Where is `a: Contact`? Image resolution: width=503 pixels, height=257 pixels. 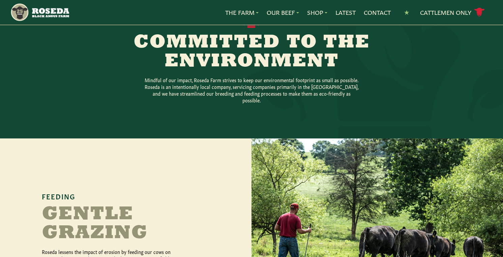
a: Contact is located at coordinates (377, 12).